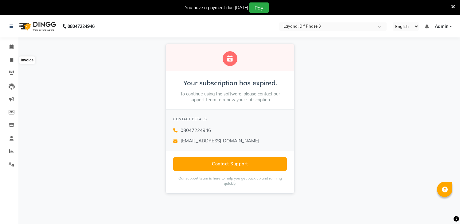 The image size is (460, 224). Describe the element at coordinates (442, 26) in the screenshot. I see `span: Admin` at that location.